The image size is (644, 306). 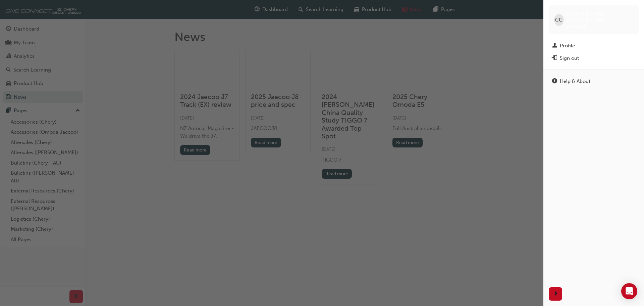 I want to click on span: chau1192, so click(x=576, y=26).